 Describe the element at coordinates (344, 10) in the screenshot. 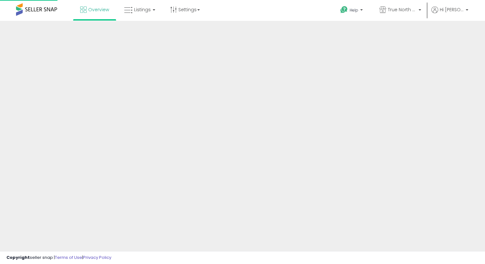

I see `i: Get Help` at that location.